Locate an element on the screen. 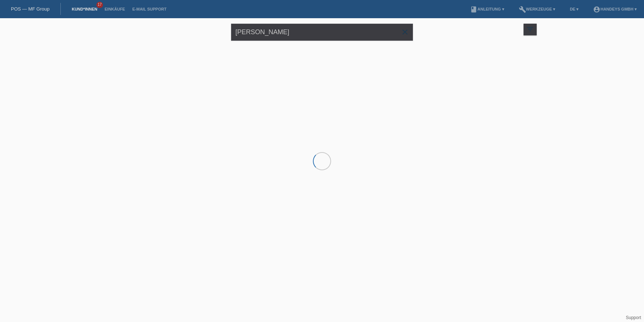 The height and width of the screenshot is (322, 644). a: Support is located at coordinates (633, 318).